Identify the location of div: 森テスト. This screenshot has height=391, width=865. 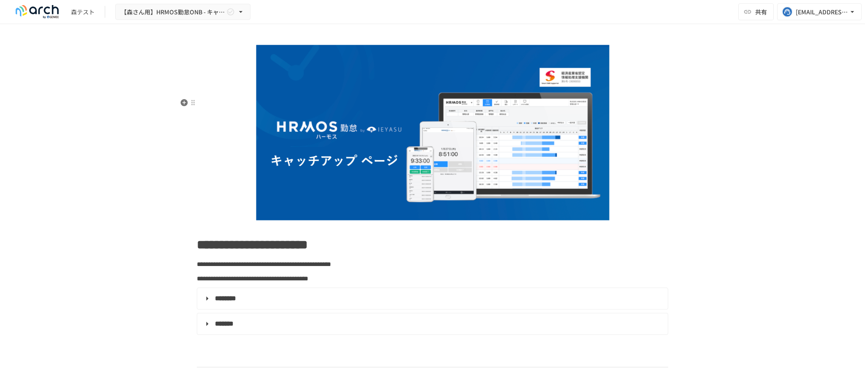
(83, 12).